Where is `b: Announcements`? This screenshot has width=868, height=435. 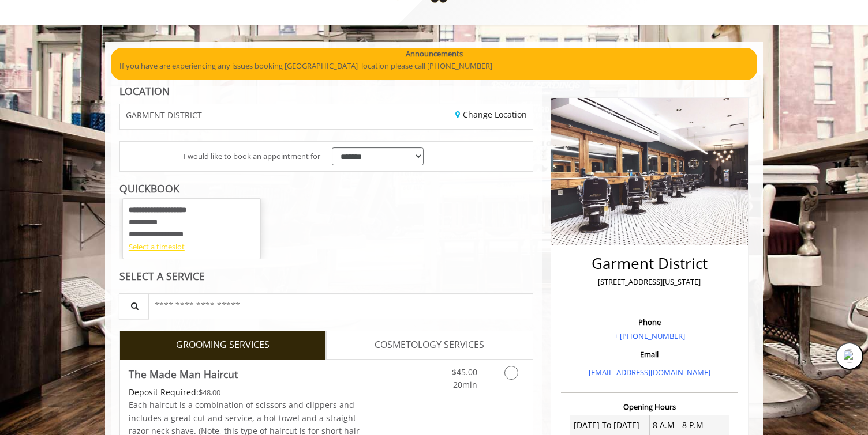 b: Announcements is located at coordinates (434, 54).